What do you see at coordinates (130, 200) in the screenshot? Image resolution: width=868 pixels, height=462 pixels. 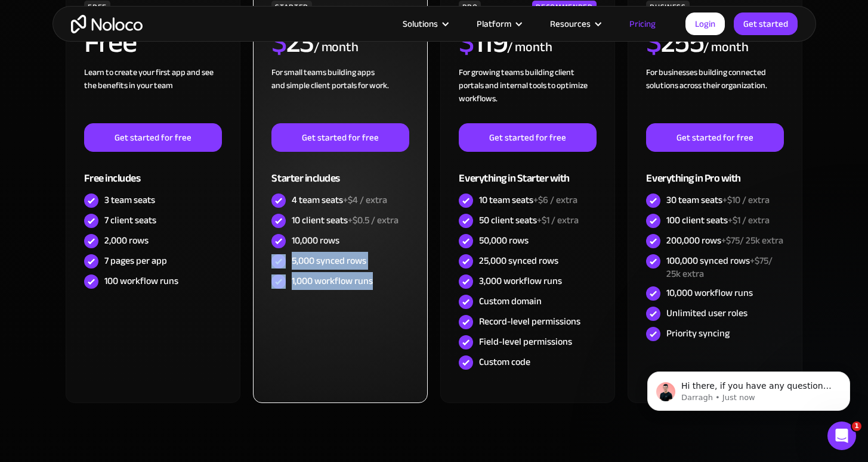 I see `div: 3 team seats` at bounding box center [130, 200].